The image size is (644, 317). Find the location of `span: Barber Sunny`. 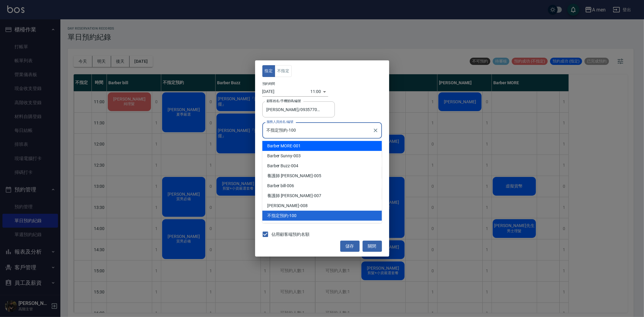

span: Barber Sunny is located at coordinates (280, 156).